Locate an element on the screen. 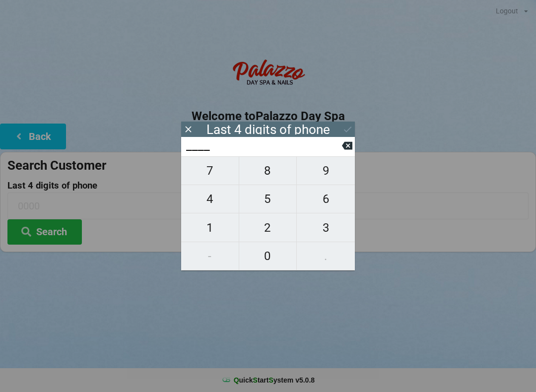  span: 3 is located at coordinates (326, 228).